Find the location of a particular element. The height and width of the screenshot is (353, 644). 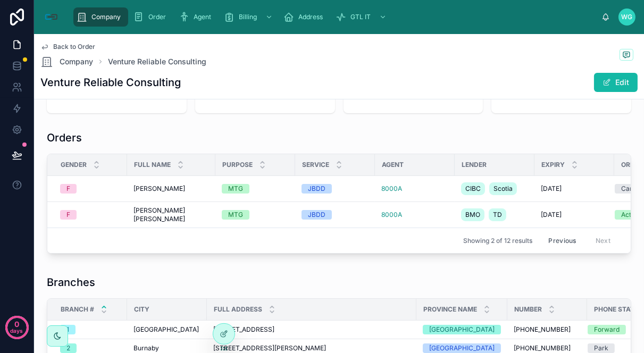

button: Previous is located at coordinates (563, 240).